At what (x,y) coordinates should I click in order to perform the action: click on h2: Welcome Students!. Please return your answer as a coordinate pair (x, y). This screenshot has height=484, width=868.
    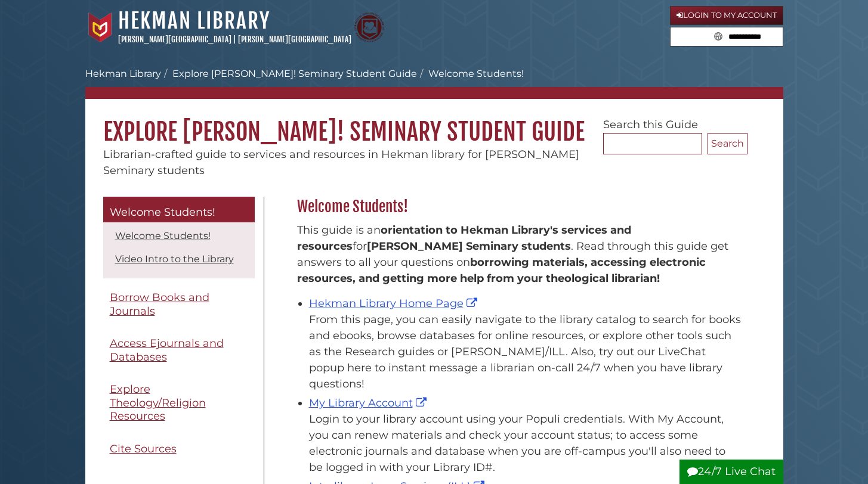
    Looking at the image, I should click on (519, 207).